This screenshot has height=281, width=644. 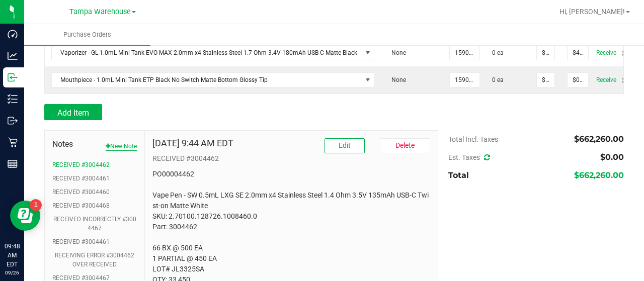 I want to click on button: Delete, so click(x=405, y=145).